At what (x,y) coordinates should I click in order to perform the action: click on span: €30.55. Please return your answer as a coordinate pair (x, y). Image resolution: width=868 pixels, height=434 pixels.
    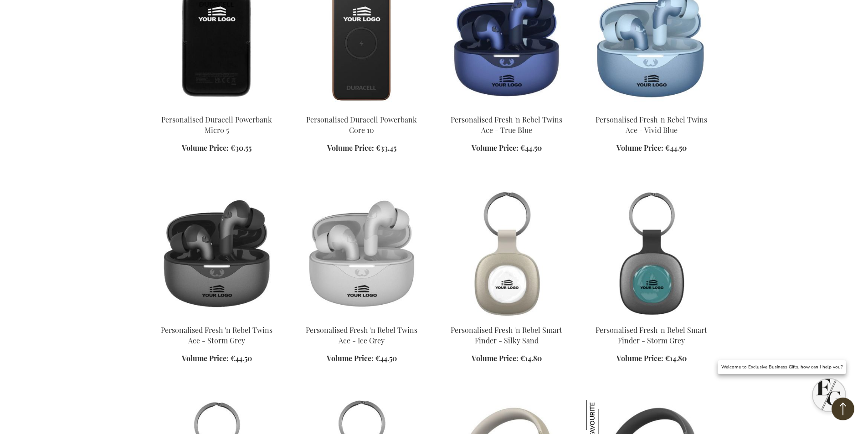
    Looking at the image, I should click on (241, 148).